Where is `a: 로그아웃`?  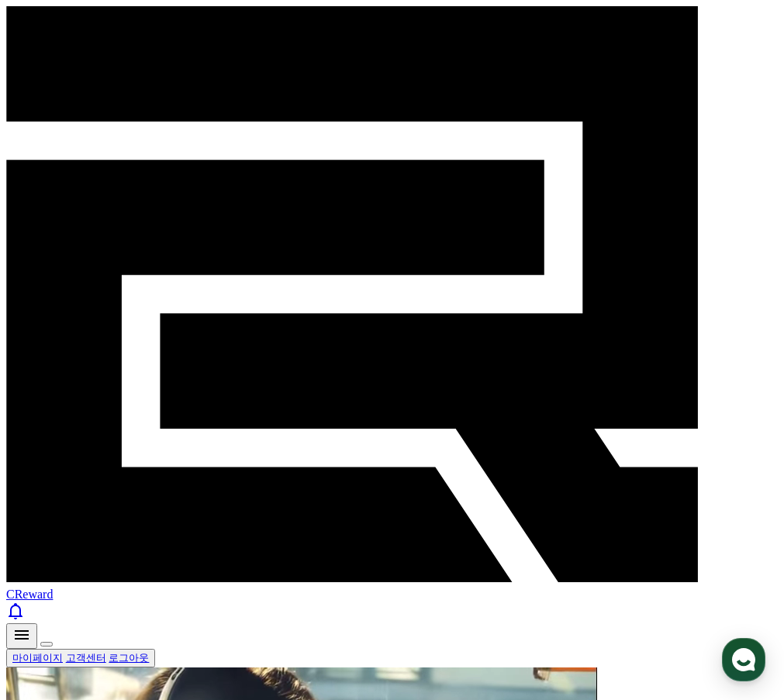 a: 로그아웃 is located at coordinates (129, 658).